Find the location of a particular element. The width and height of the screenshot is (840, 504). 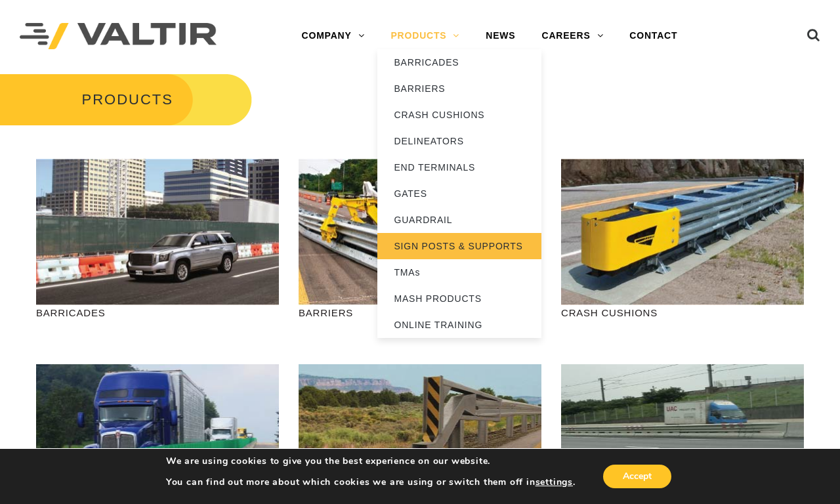

a: GUARDRAIL is located at coordinates (459, 220).